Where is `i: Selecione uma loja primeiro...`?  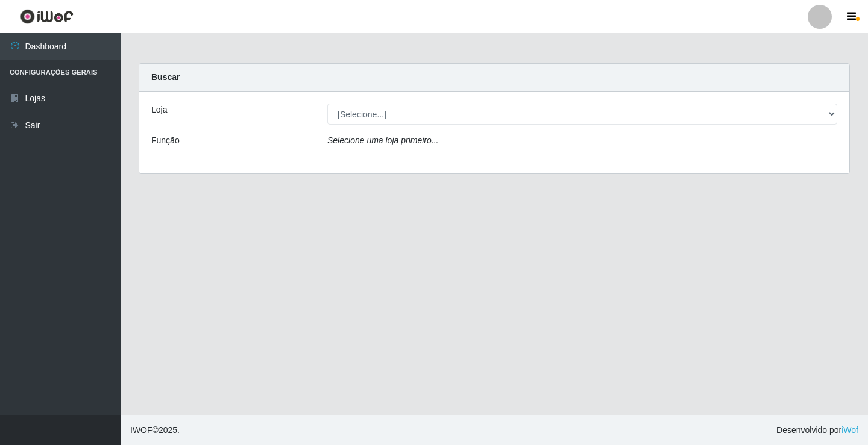
i: Selecione uma loja primeiro... is located at coordinates (382, 140).